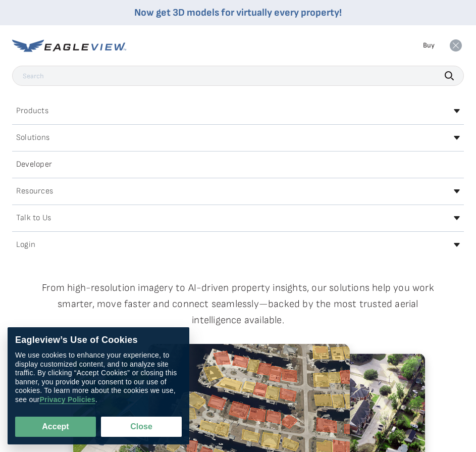  I want to click on a: Developer, so click(238, 165).